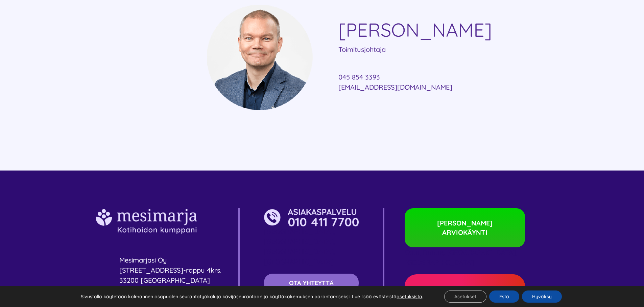 The image size is (644, 307). I want to click on span: OTA YHTEYTTÄ, so click(311, 283).